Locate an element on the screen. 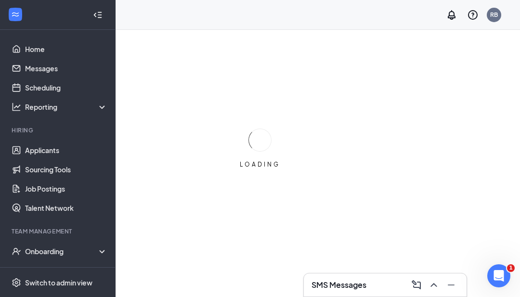 This screenshot has height=297, width=520. div: Onboarding is located at coordinates (62, 251).